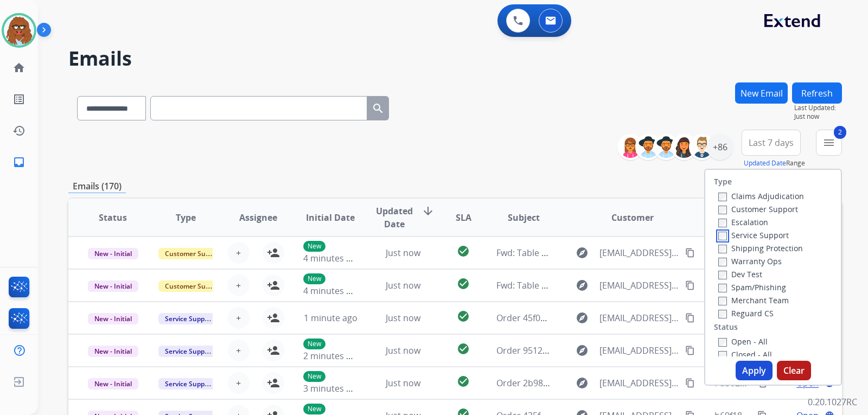 This screenshot has height=415, width=868. Describe the element at coordinates (331, 318) in the screenshot. I see `span: 1 minute ago` at that location.